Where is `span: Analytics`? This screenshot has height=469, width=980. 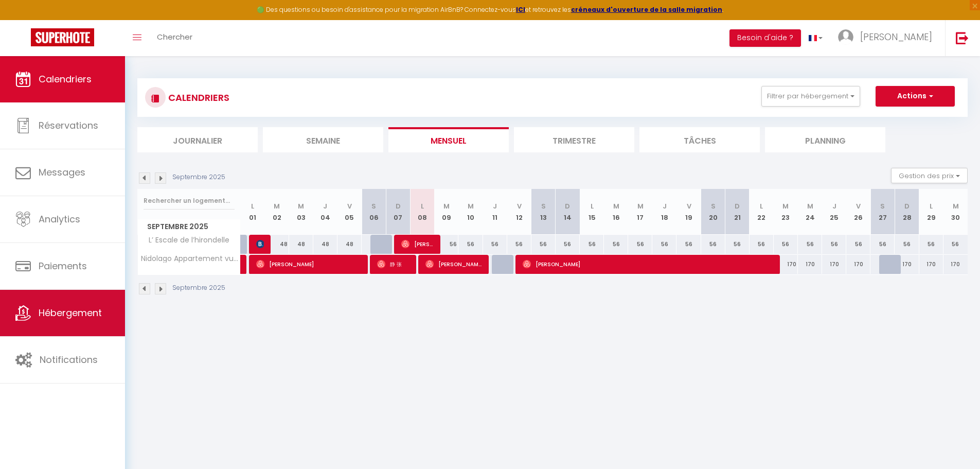 span: Analytics is located at coordinates (59, 219).